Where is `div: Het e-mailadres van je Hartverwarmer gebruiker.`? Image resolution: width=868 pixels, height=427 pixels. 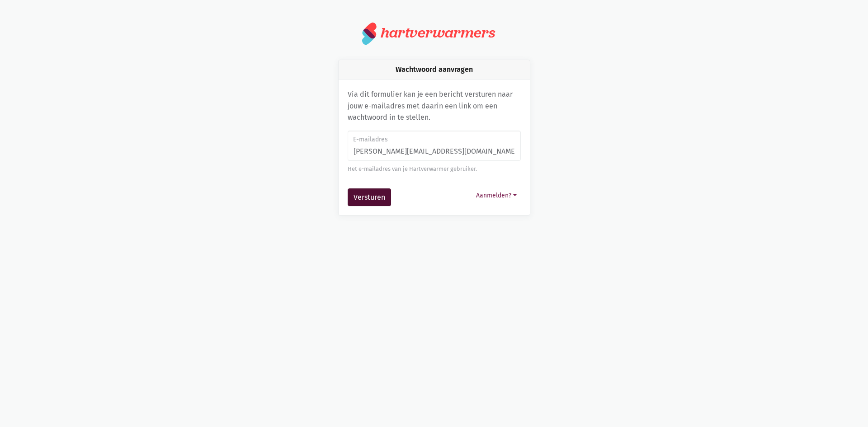
div: Het e-mailadres van je Hartverwarmer gebruiker. is located at coordinates (434, 169).